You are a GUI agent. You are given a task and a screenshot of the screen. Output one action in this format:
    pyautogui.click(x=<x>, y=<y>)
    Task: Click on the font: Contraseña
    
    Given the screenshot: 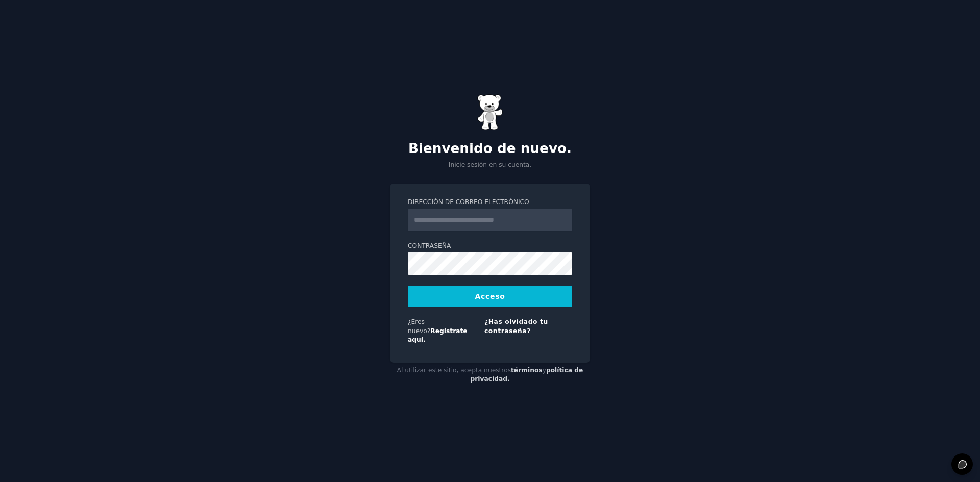 What is the action you would take?
    pyautogui.click(x=429, y=246)
    